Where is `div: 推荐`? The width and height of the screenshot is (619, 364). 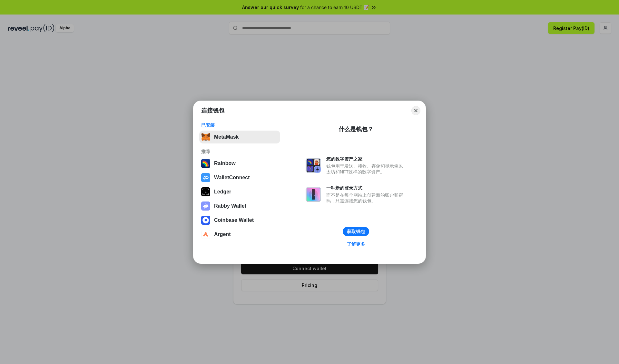 div: 推荐 is located at coordinates (239, 151).